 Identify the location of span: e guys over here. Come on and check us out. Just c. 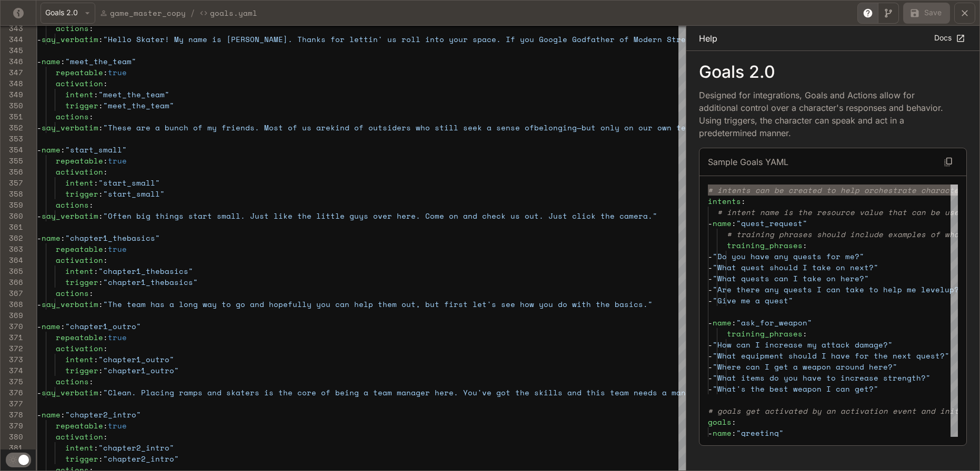
(459, 216).